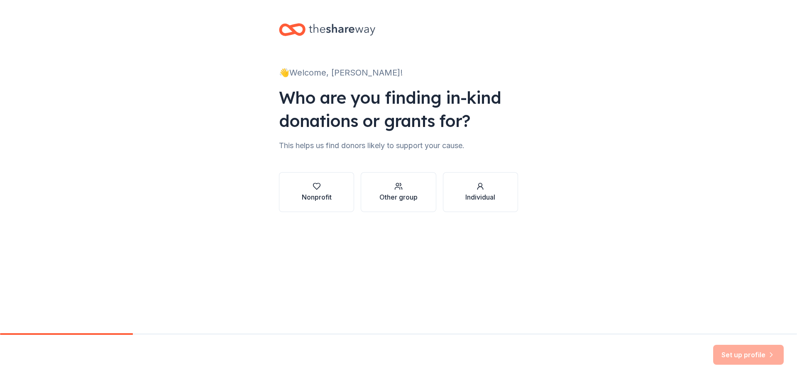 Image resolution: width=797 pixels, height=378 pixels. Describe the element at coordinates (480, 192) in the screenshot. I see `button: Individual` at that location.